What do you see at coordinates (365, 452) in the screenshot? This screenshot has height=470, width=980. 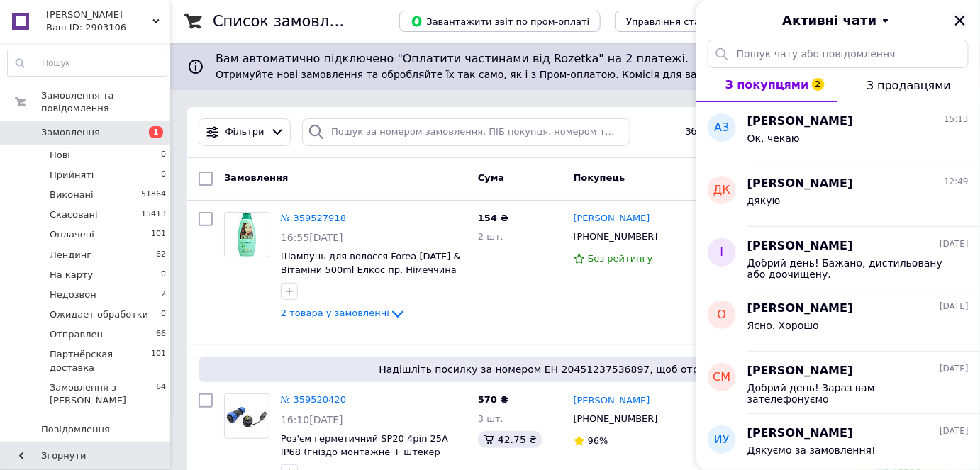 I see `span: Роз'єм герметичний SP20 4pin 25А IP68 (гніздо монтажне + штекер кабельний) 02632` at bounding box center [365, 452].